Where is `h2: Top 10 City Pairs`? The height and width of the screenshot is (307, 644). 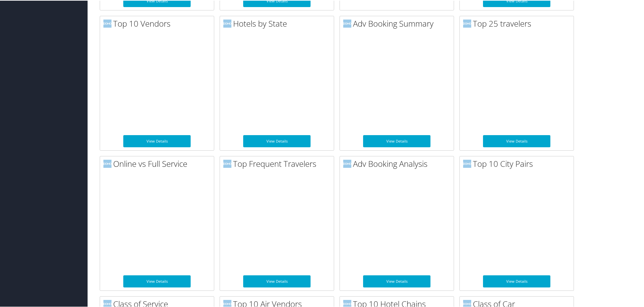
h2: Top 10 City Pairs is located at coordinates (518, 163).